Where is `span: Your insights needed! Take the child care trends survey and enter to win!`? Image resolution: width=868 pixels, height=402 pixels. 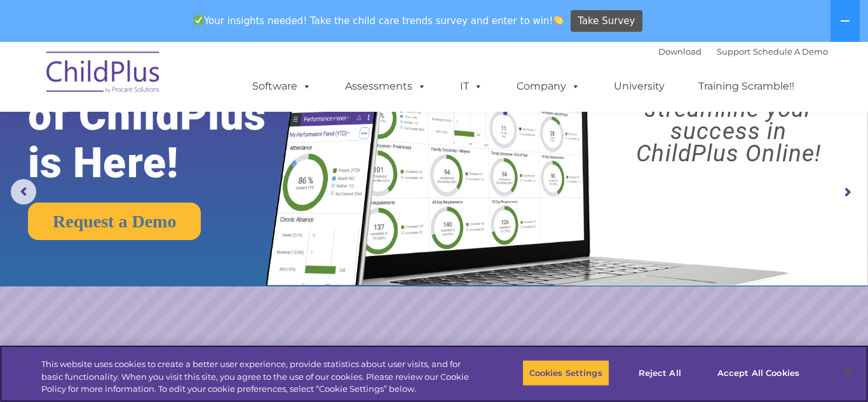 span: Your insights needed! Take the child care trends survey and enter to win! is located at coordinates (378, 20).